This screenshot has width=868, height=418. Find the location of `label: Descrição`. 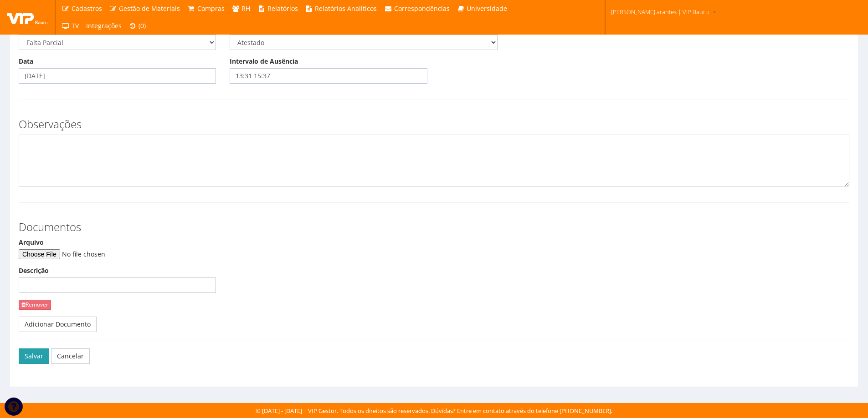

label: Descrição is located at coordinates (34, 271).